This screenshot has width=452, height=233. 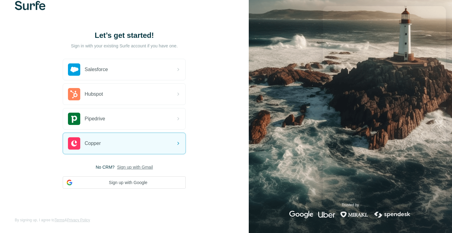 I want to click on img: pipedrive's logo, so click(x=74, y=119).